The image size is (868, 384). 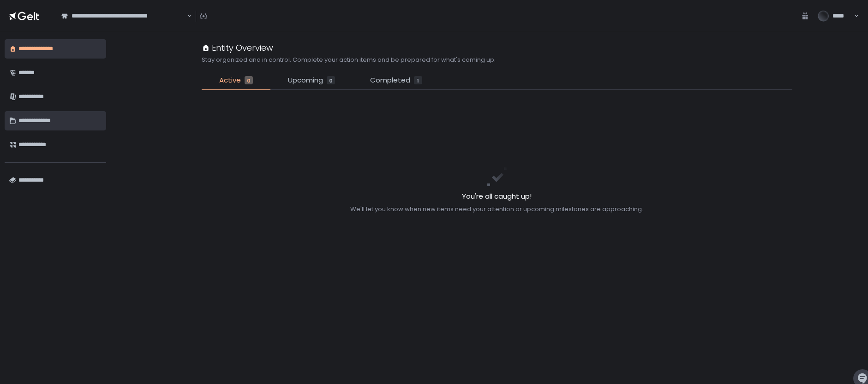 What do you see at coordinates (496, 196) in the screenshot?
I see `h2: You're all caught up!` at bounding box center [496, 196].